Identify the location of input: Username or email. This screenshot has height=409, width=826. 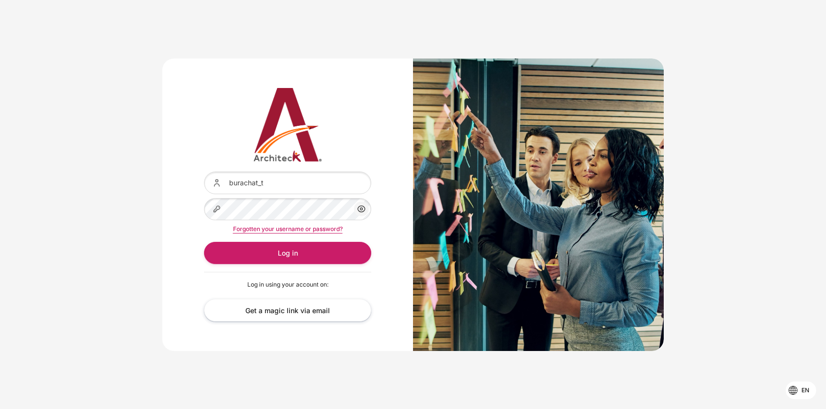
(288, 182).